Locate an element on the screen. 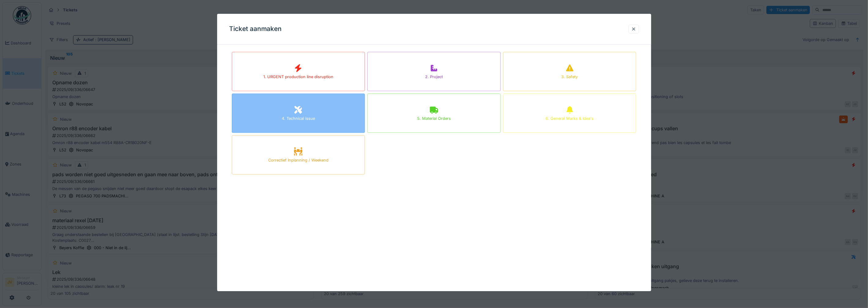  div: 3. Safety is located at coordinates (570, 77).